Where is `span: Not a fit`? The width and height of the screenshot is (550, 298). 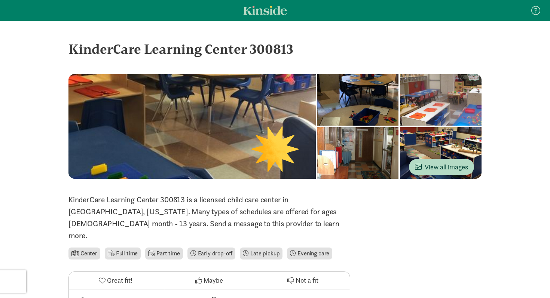 span: Not a fit is located at coordinates (307, 280).